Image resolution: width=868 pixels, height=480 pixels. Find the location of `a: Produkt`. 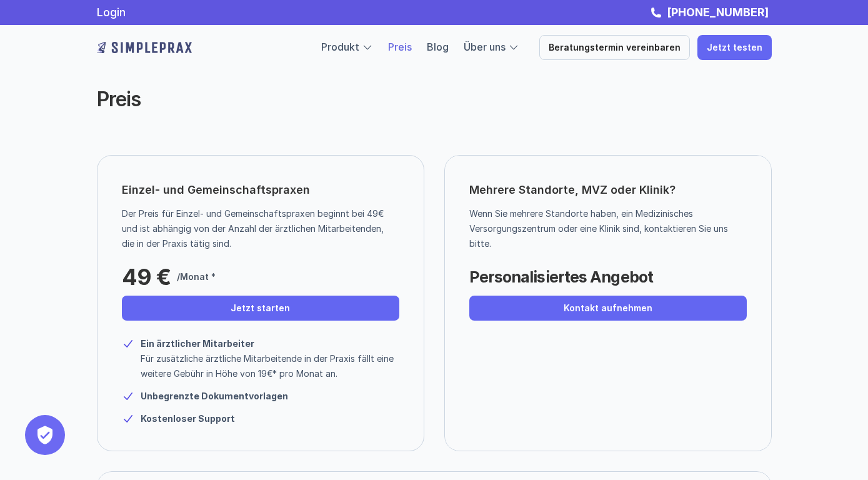

a: Produkt is located at coordinates (340, 47).